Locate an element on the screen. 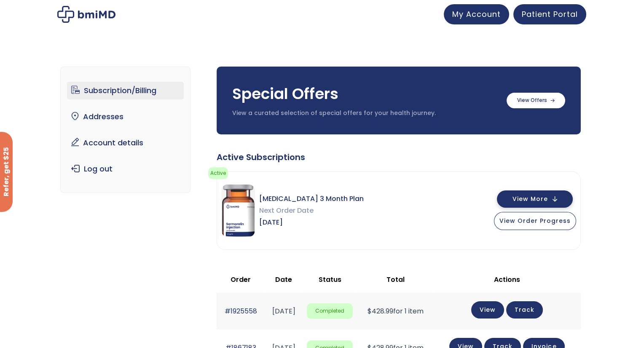 The width and height of the screenshot is (641, 348). img: Sermorelin 3 Month Plan is located at coordinates (238, 211).